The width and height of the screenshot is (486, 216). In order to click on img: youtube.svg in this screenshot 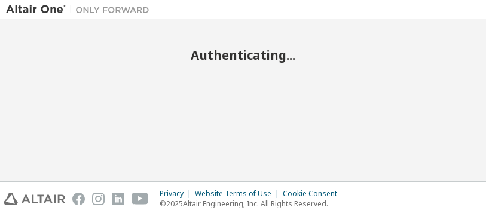, I will do `click(140, 198)`.